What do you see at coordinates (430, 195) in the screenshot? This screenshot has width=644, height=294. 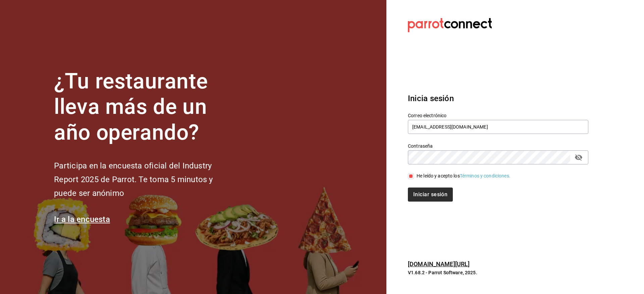 I see `button: Iniciar sesión` at bounding box center [430, 195].